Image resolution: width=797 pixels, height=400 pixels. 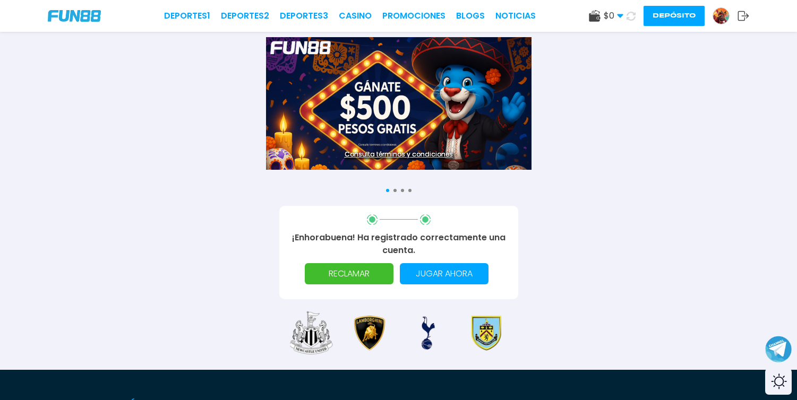 I want to click on button: Jugar ahora, so click(x=444, y=274).